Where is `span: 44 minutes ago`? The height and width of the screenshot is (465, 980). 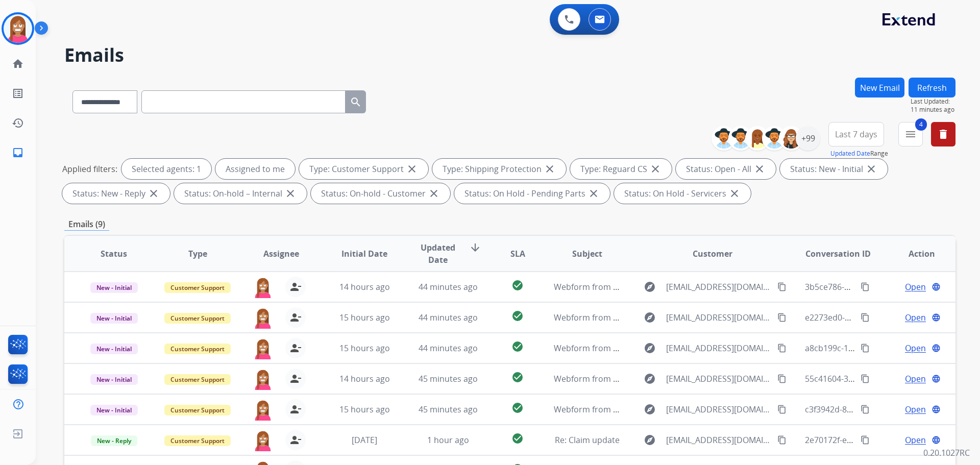
span: 44 minutes ago is located at coordinates (448, 286).